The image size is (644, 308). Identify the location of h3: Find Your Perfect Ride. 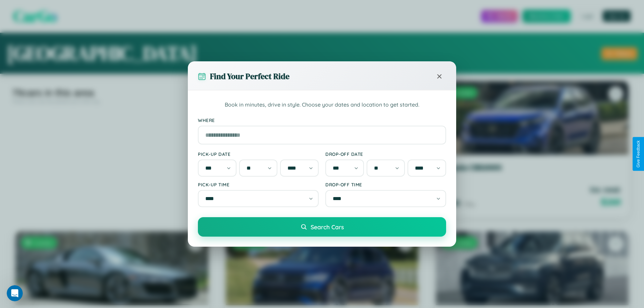
(250, 76).